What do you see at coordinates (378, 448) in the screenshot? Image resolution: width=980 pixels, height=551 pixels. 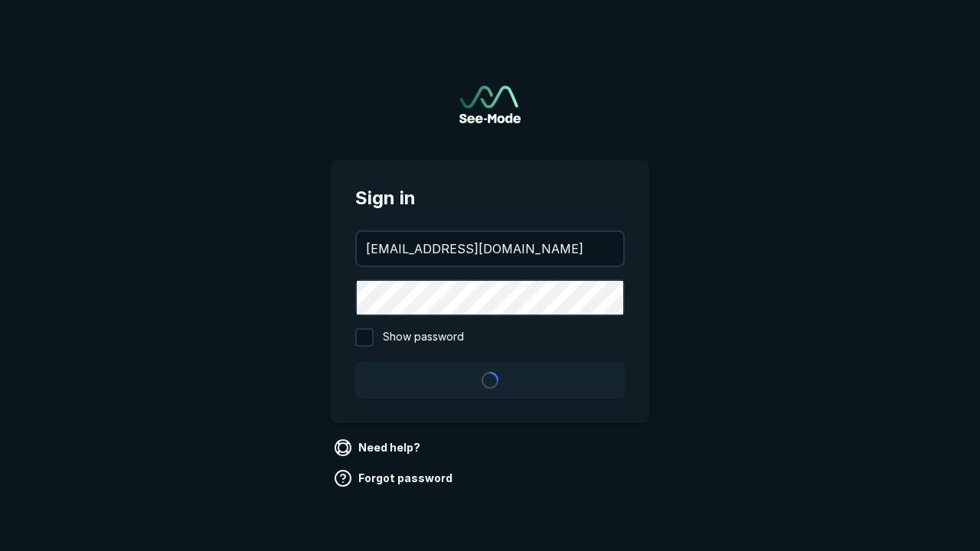 I see `a: Need help?` at bounding box center [378, 448].